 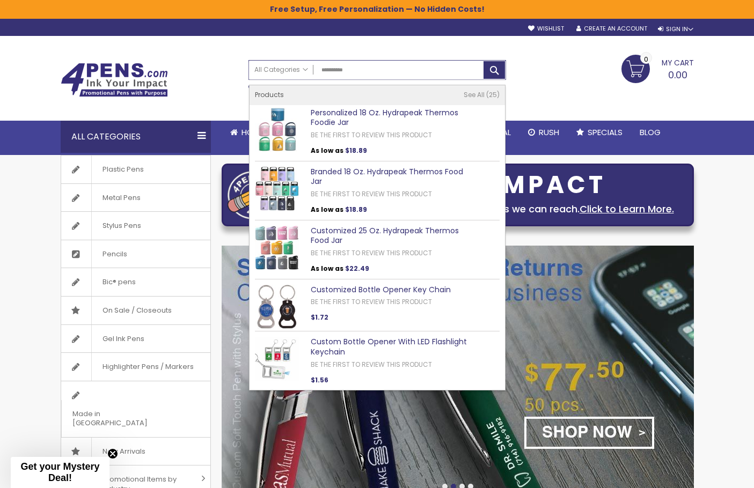 What do you see at coordinates (247, 133) in the screenshot?
I see `a: Home` at bounding box center [247, 133].